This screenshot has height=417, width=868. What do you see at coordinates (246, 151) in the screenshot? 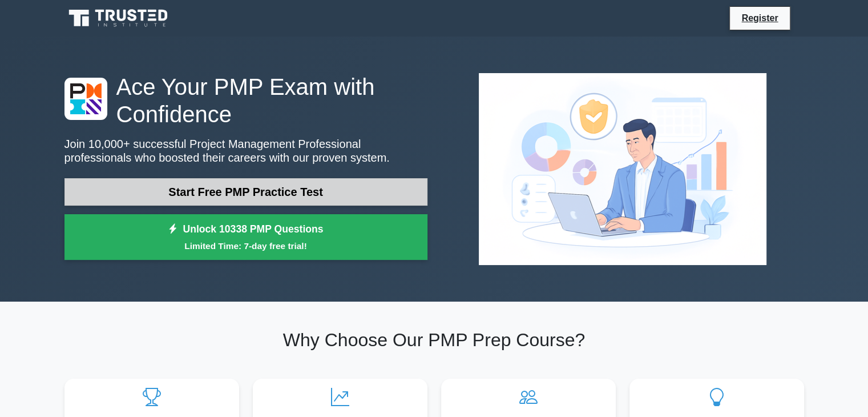
I see `p: Join 10,000+ successful Project Management Professional professionals who boosted their careers w...` at bounding box center [246, 151].